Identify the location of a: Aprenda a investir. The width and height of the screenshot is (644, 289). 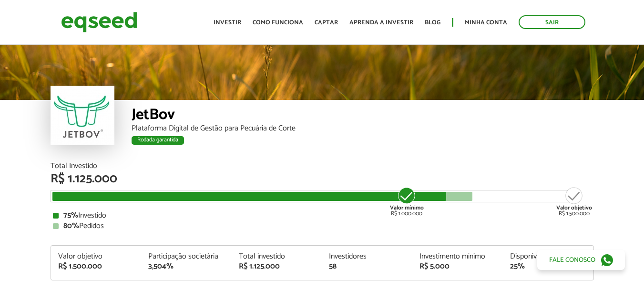
(382, 22).